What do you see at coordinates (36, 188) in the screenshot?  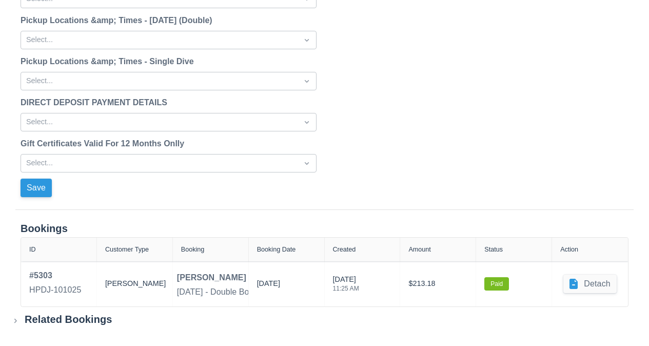 I see `button: Save` at bounding box center [36, 188].